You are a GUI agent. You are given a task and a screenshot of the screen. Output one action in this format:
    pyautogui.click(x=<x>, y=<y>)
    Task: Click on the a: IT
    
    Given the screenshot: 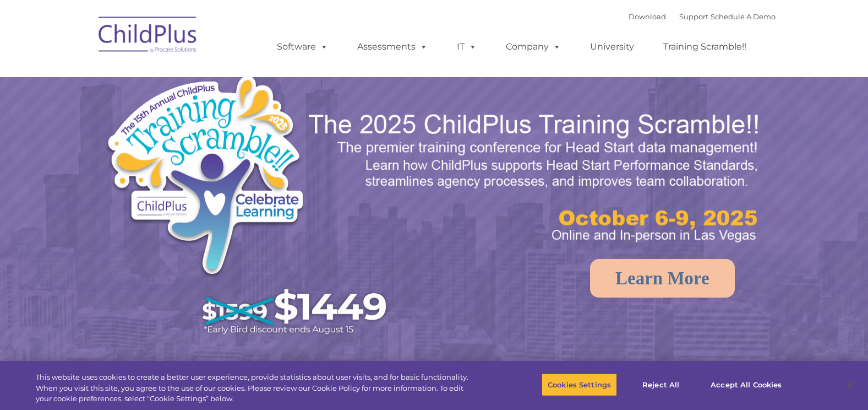 What is the action you would take?
    pyautogui.click(x=467, y=47)
    